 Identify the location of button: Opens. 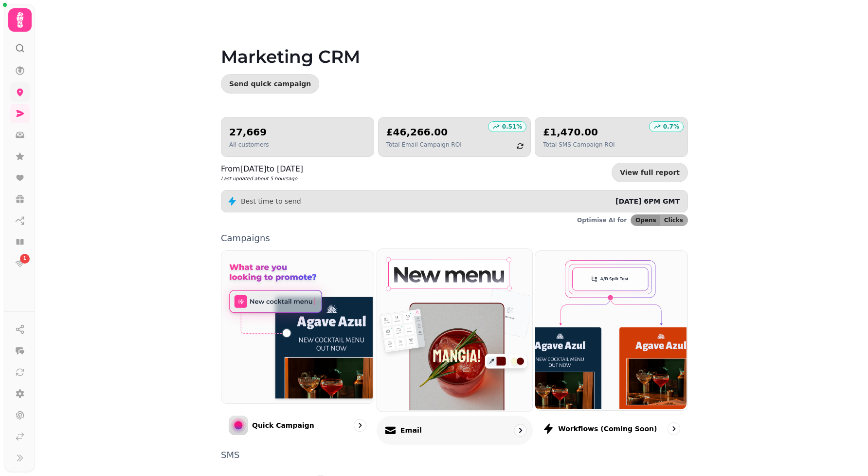
(646, 220).